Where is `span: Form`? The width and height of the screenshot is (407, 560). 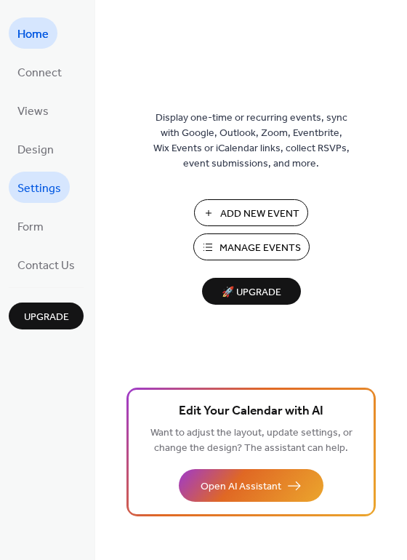 span: Form is located at coordinates (31, 227).